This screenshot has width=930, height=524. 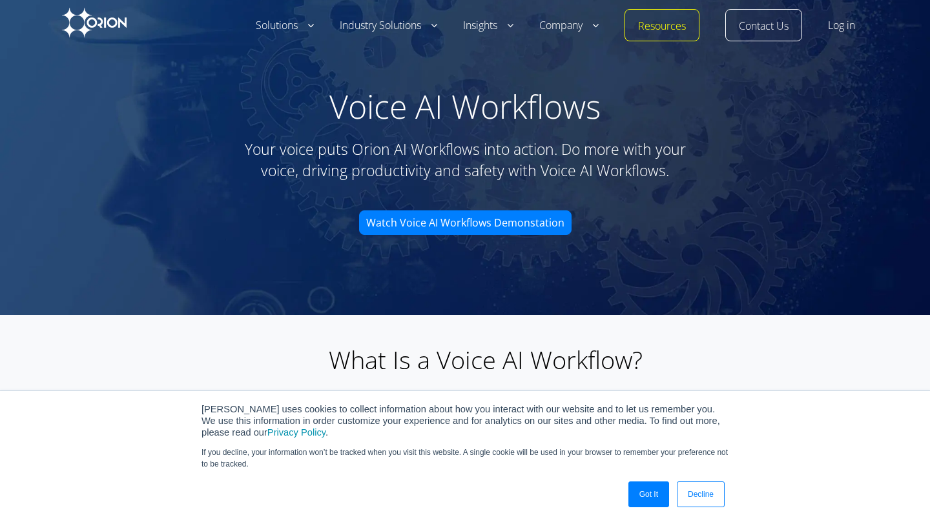 What do you see at coordinates (296, 433) in the screenshot?
I see `a: Privacy Policy` at bounding box center [296, 433].